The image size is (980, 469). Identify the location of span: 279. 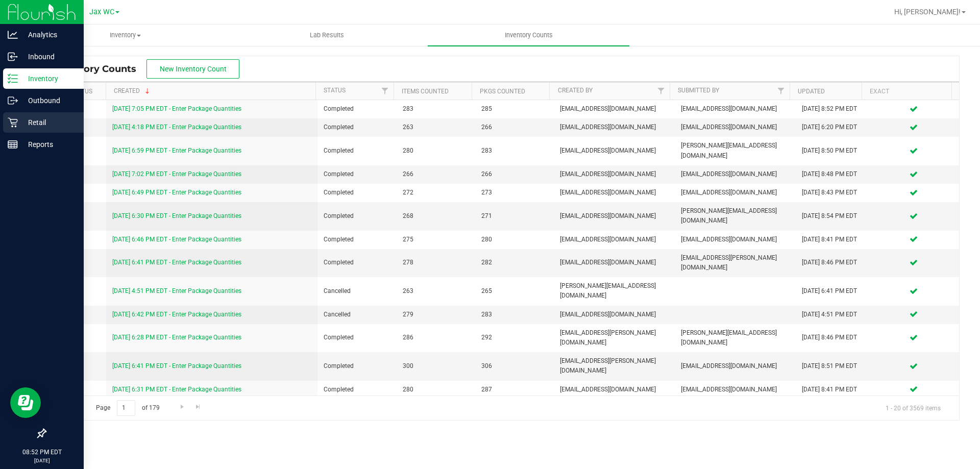
(436, 314).